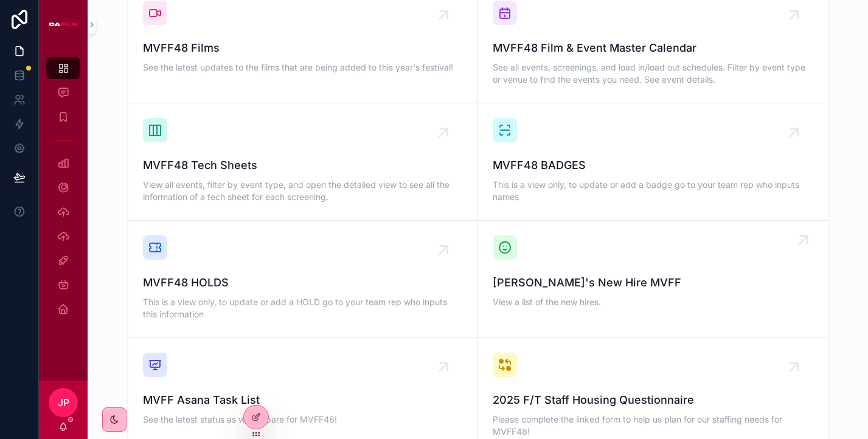  Describe the element at coordinates (303, 419) in the screenshot. I see `span: See the latest status as we prepare for MVFF48!` at that location.